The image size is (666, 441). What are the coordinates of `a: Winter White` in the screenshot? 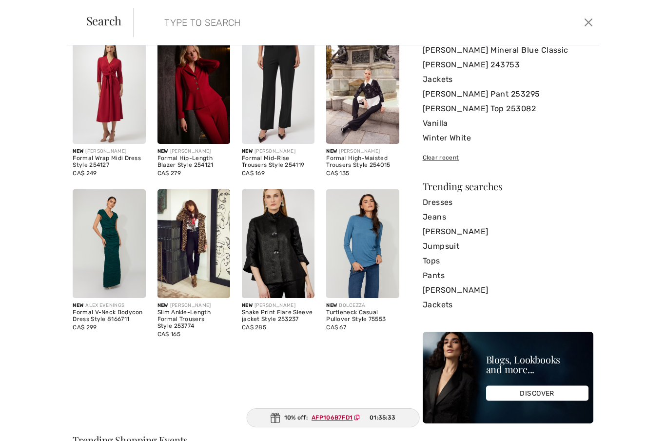 It's located at (508, 138).